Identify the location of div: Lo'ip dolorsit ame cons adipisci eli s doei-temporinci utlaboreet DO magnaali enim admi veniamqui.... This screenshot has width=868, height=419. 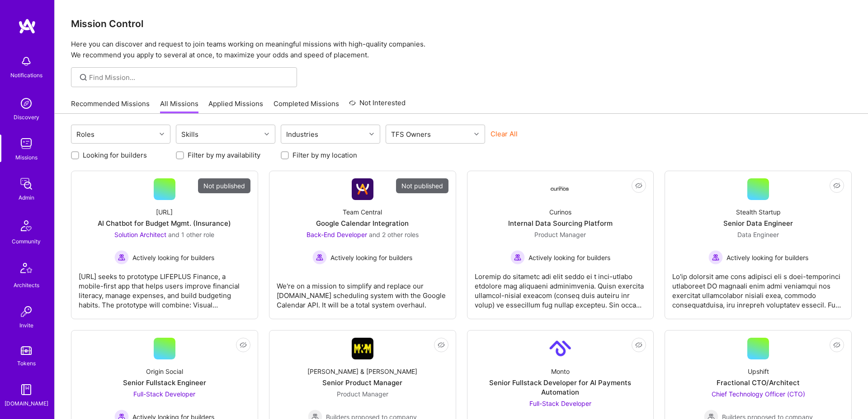
(758, 287).